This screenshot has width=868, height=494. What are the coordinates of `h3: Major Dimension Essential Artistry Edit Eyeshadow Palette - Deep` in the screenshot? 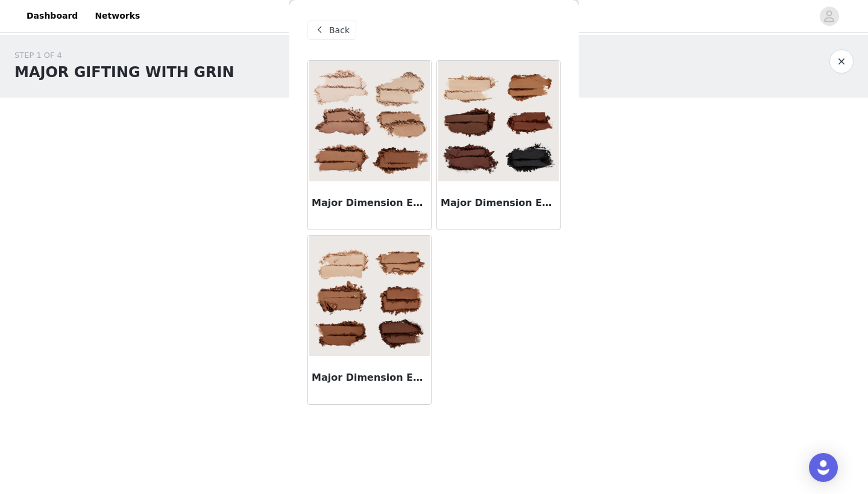 It's located at (498, 203).